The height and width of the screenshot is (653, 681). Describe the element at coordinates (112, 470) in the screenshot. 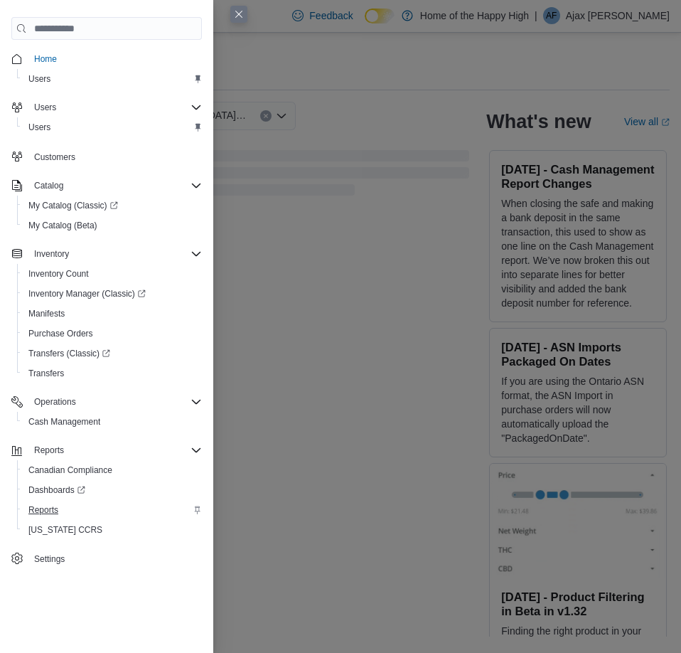

I see `button: Canadian Compliance` at that location.